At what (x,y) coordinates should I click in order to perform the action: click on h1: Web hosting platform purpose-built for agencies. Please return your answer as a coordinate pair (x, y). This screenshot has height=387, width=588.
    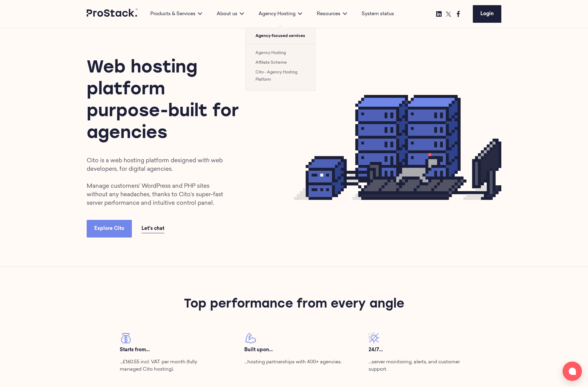
    Looking at the image, I should click on (166, 101).